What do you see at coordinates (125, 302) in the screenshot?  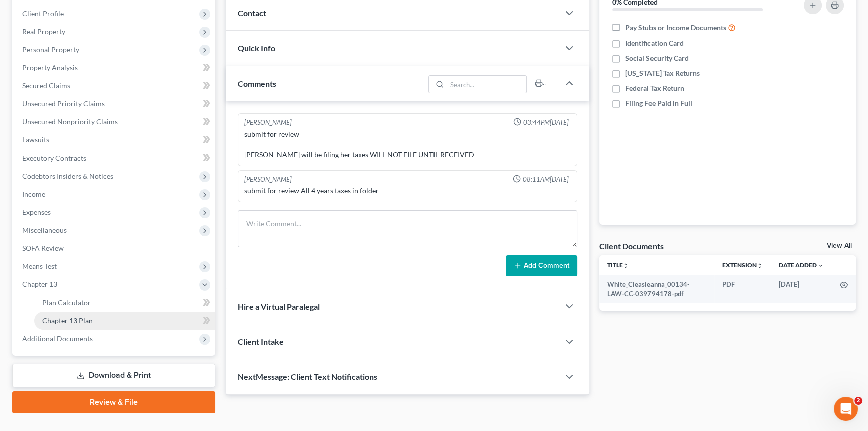 I see `a: Plan Calculator` at bounding box center [125, 302].